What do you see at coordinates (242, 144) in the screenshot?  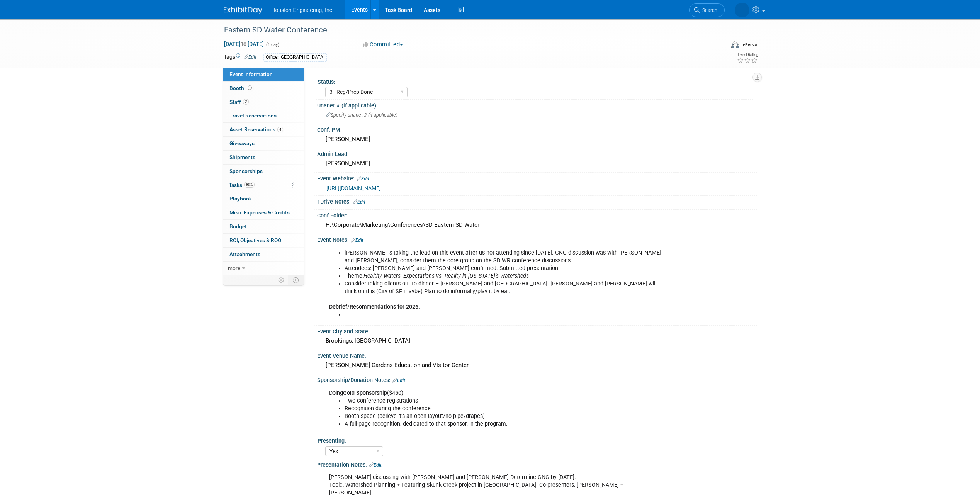 I see `span: Giveaways` at bounding box center [242, 144].